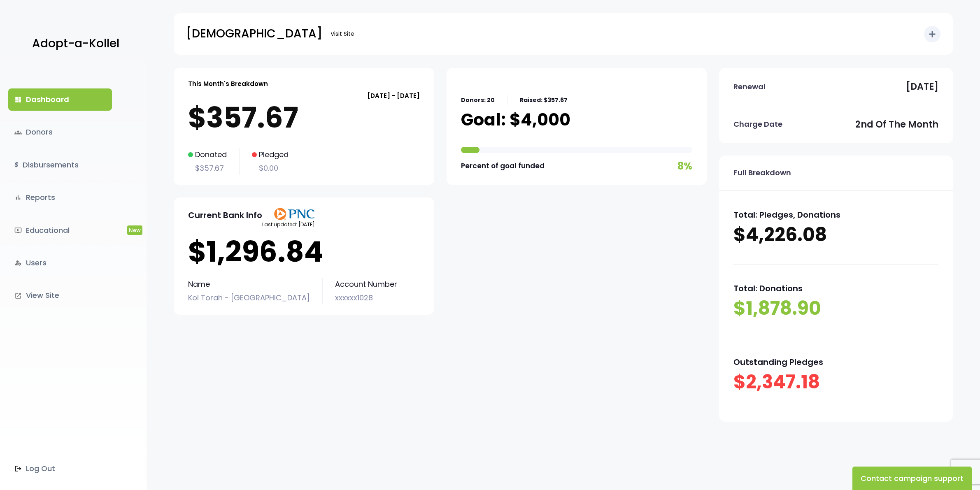 The image size is (980, 490). What do you see at coordinates (60, 263) in the screenshot?
I see `a: manage_accountsUsers` at bounding box center [60, 263].